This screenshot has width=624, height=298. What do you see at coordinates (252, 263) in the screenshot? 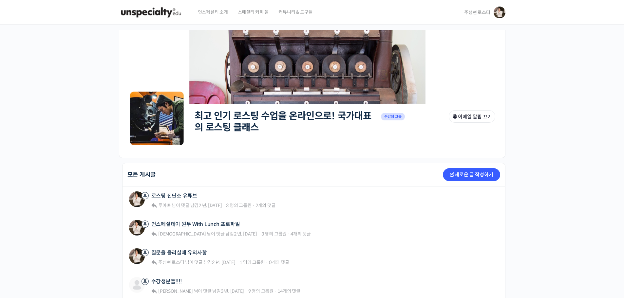
I see `span: 1 명의 그룹원` at bounding box center [252, 263].